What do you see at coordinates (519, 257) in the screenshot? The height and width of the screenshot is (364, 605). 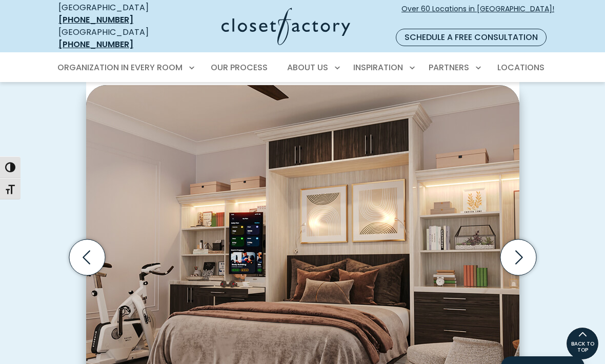 I see `button: Next slide` at bounding box center [519, 257].